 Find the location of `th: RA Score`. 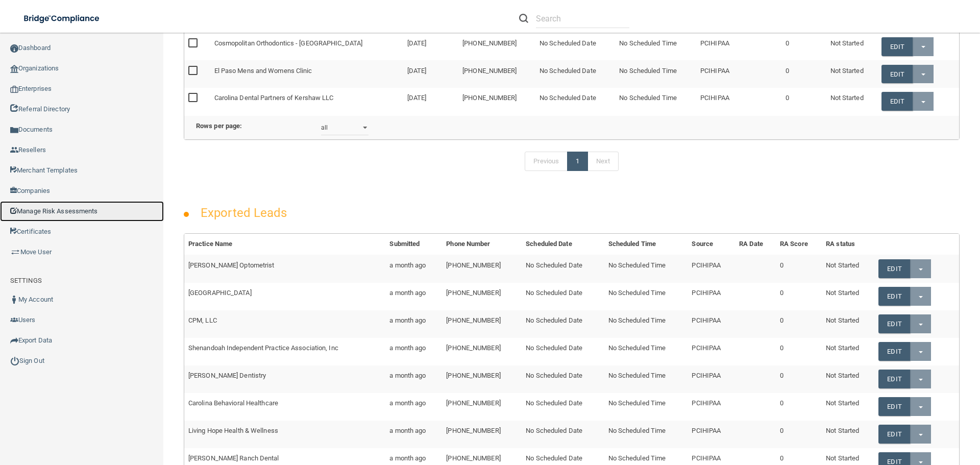

th: RA Score is located at coordinates (799, 244).